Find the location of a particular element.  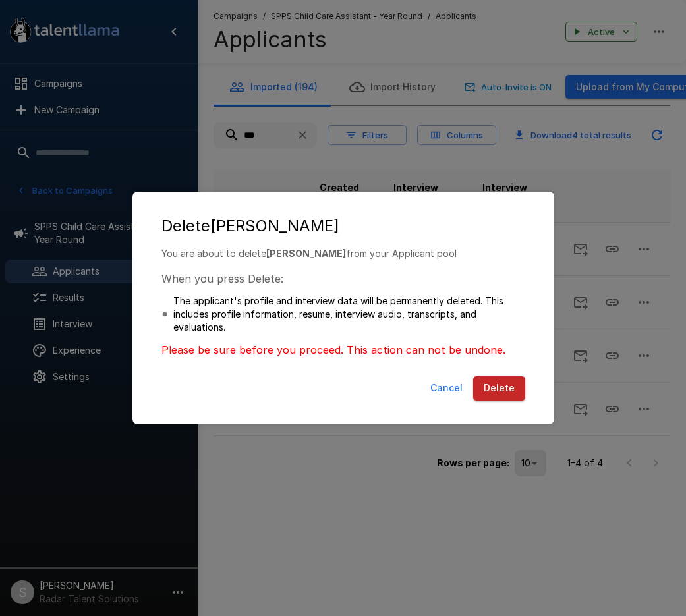

button: Cancel is located at coordinates (446, 388).